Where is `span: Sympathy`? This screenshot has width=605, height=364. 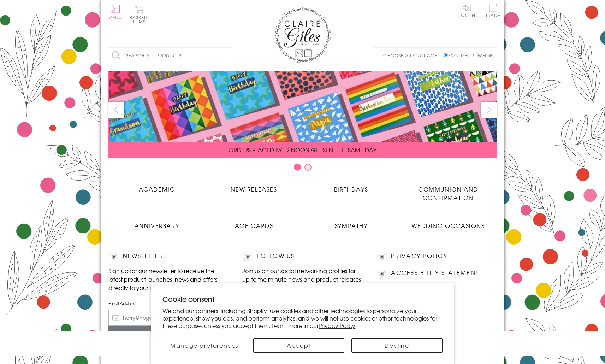
span: Sympathy is located at coordinates (351, 225).